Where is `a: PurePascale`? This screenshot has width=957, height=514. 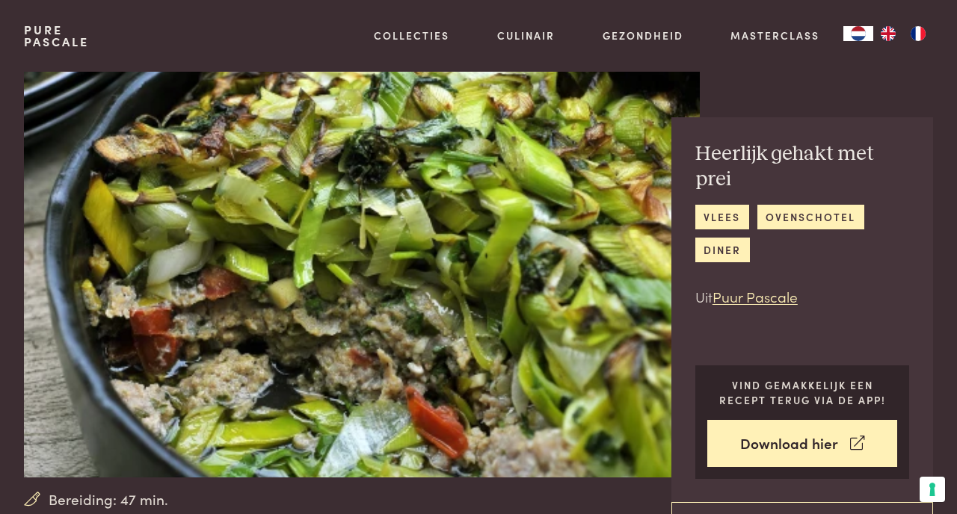 a: PurePascale is located at coordinates (56, 36).